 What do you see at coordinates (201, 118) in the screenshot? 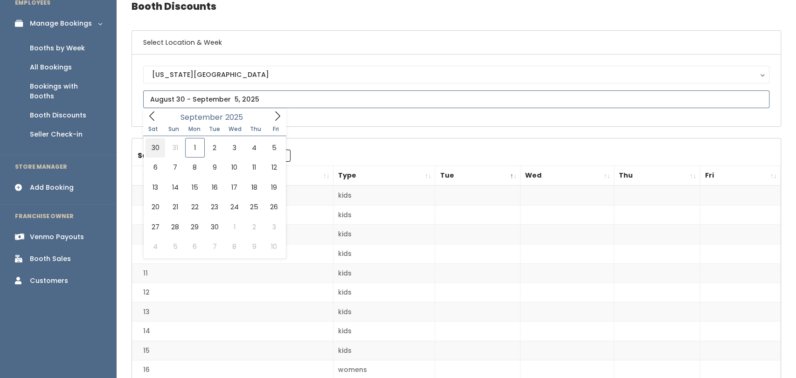
I see `span: September` at bounding box center [201, 118].